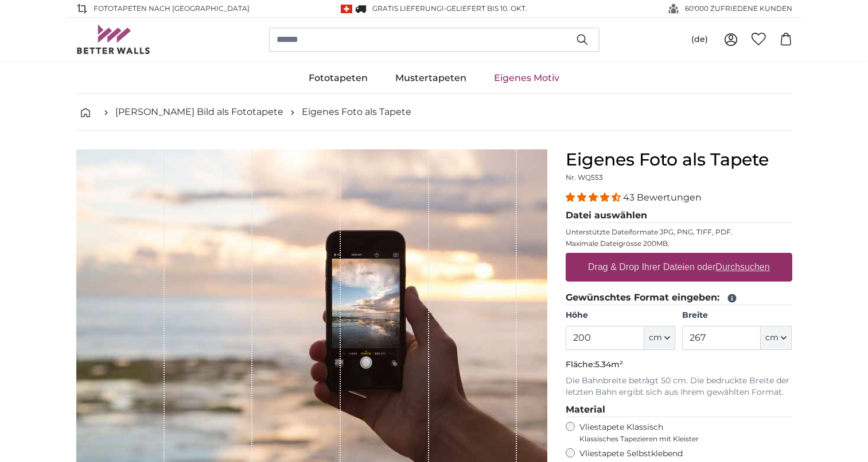 The width and height of the screenshot is (868, 462). What do you see at coordinates (662, 197) in the screenshot?
I see `span: 43 Bewertungen` at bounding box center [662, 197].